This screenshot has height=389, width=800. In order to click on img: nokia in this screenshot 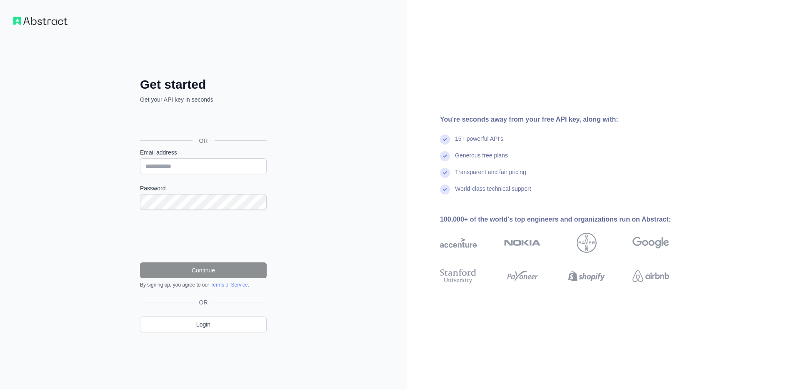, I will do `click(523, 243)`.